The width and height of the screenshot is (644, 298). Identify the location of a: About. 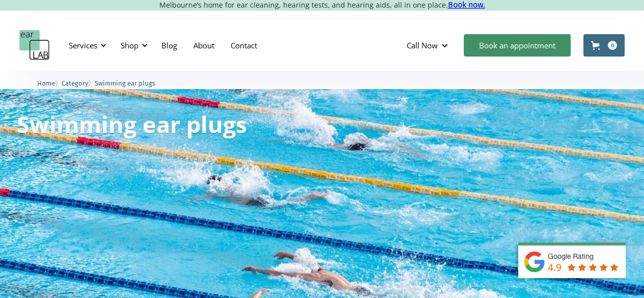
(204, 46).